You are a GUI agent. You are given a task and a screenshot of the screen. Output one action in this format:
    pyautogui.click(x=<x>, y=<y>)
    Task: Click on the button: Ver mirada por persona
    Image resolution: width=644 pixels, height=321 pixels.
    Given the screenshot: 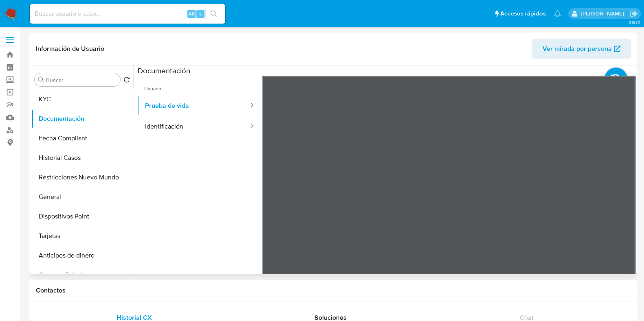 What is the action you would take?
    pyautogui.click(x=581, y=49)
    